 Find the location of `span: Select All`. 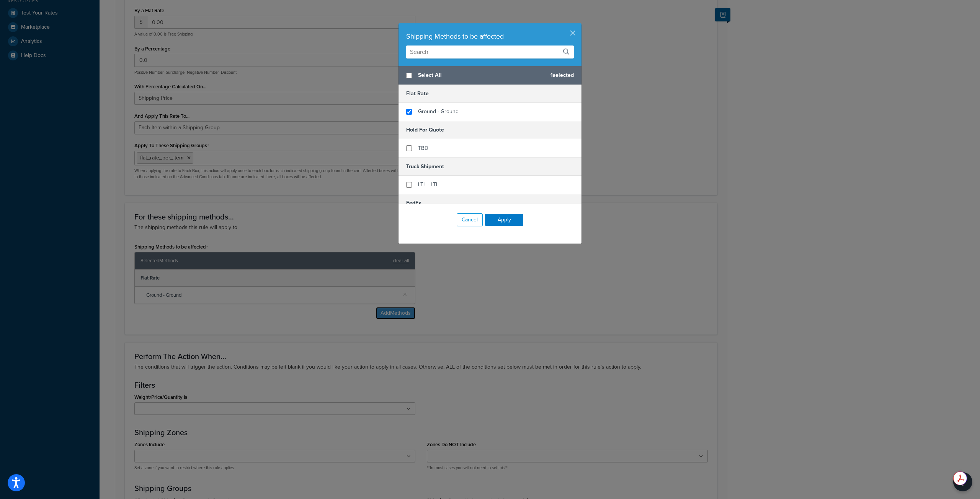

span: Select All is located at coordinates (481, 75).